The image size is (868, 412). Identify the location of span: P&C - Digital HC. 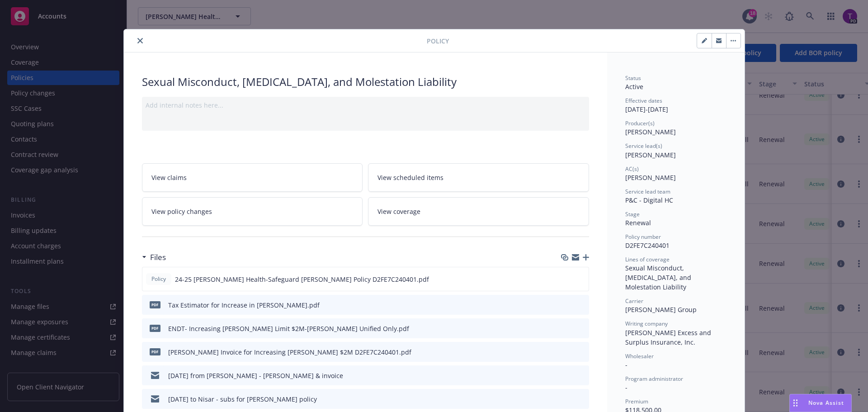
(649, 200).